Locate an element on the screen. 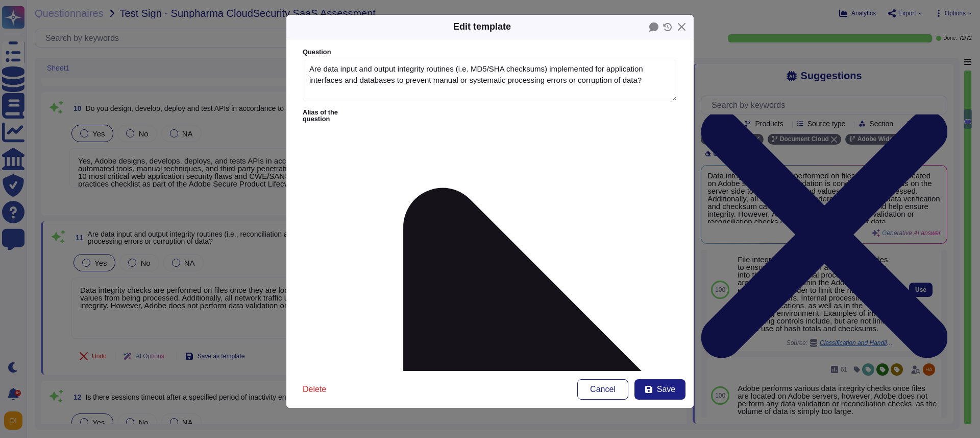  textarea: Are data input and output integrity routines (i.e. MD5/SHA checksums) implemented for application... is located at coordinates (490, 80).